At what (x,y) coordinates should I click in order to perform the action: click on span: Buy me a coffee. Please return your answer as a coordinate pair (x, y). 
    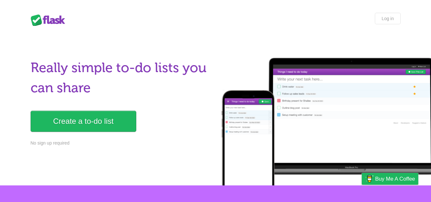
    Looking at the image, I should click on (395, 178).